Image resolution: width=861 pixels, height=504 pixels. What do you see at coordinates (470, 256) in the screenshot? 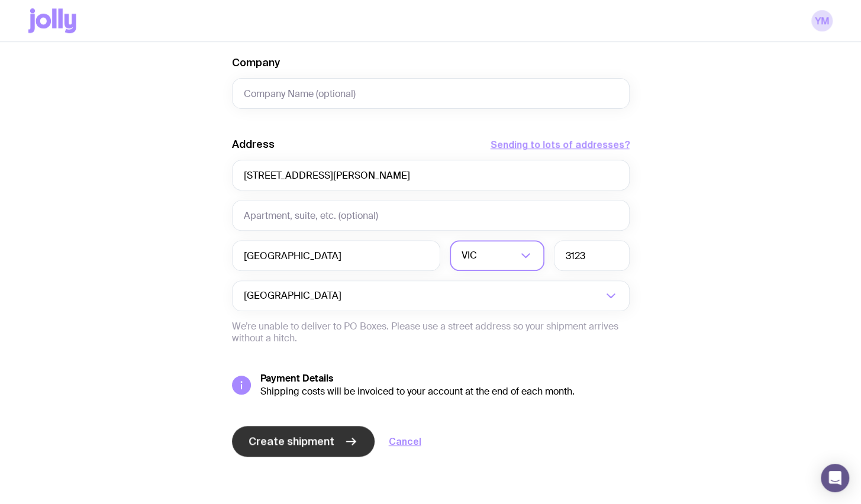
I see `span: VIC` at bounding box center [470, 256].